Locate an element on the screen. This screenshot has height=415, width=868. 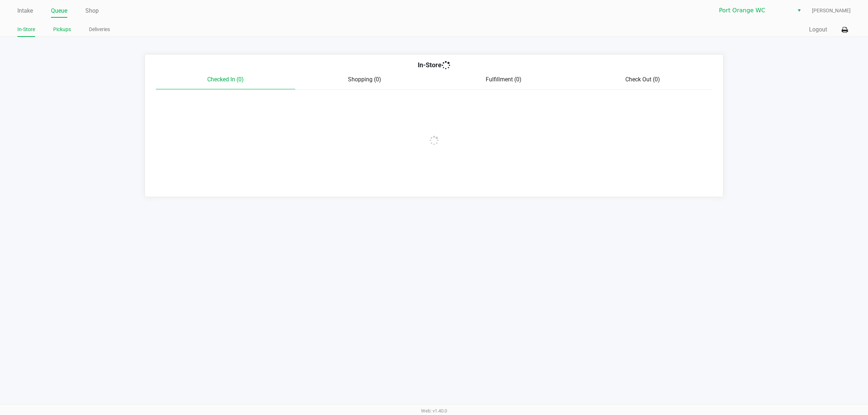
button: Logout is located at coordinates (817, 30).